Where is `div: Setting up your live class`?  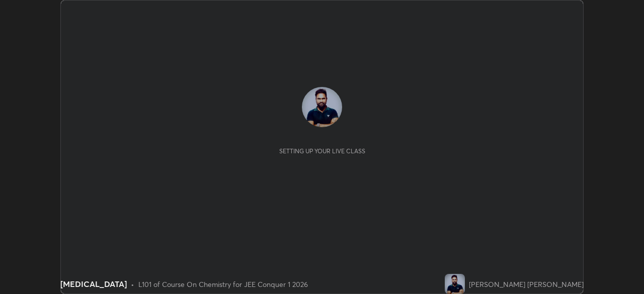 div: Setting up your live class is located at coordinates (322, 151).